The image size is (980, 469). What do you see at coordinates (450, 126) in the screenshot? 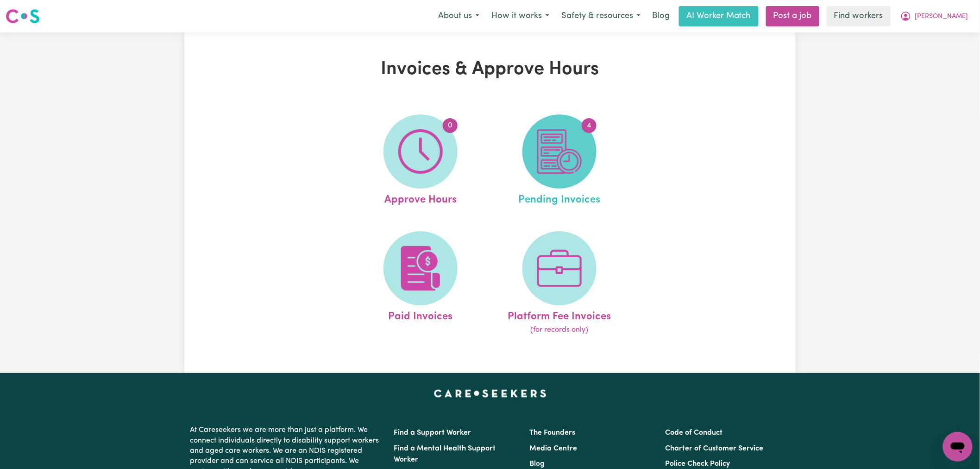
I see `span: 0` at bounding box center [450, 126].